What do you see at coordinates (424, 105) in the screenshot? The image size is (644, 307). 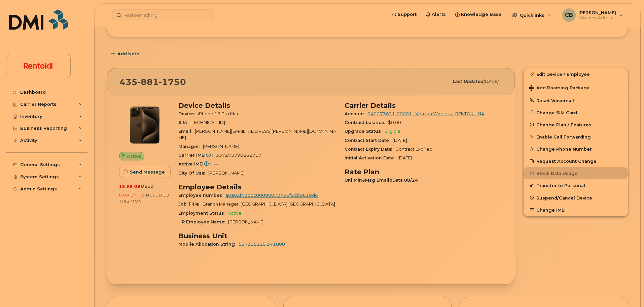 I see `h3: Carrier Details` at bounding box center [424, 105].